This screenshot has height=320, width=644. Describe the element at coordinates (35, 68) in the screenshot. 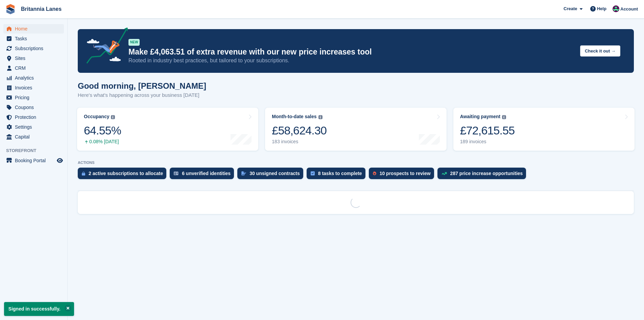

I see `span: CRM` at that location.